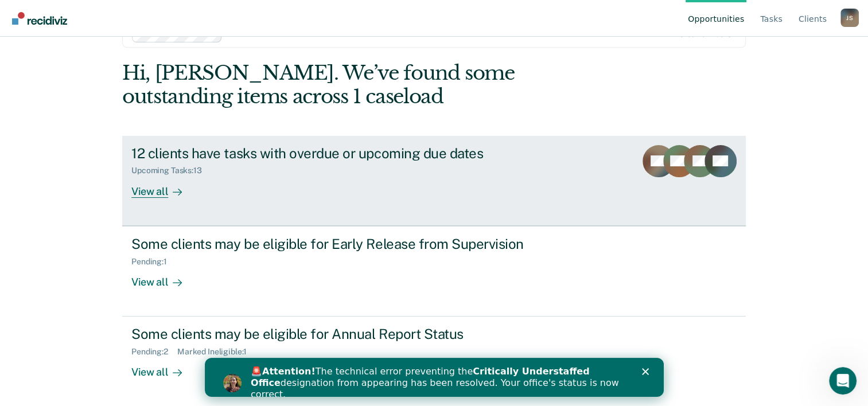 The height and width of the screenshot is (406, 868). I want to click on div: Close, so click(443, 14).